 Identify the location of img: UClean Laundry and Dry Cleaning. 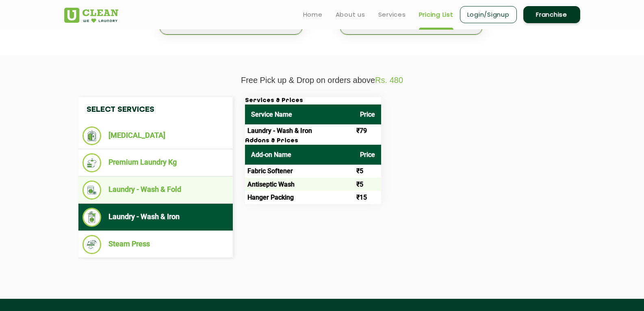
(91, 15).